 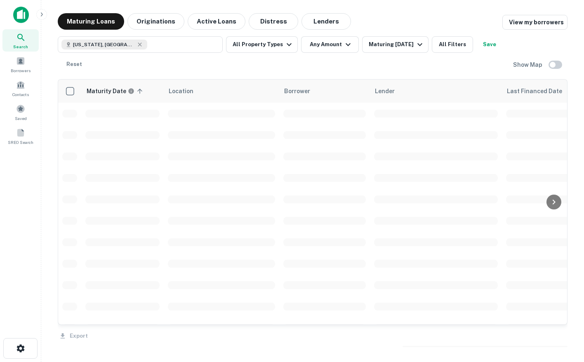 What do you see at coordinates (110, 91) in the screenshot?
I see `div: Maturity dates displayed may be estimated. Please contact the lender for the most accurate maturi...` at bounding box center [110, 91].